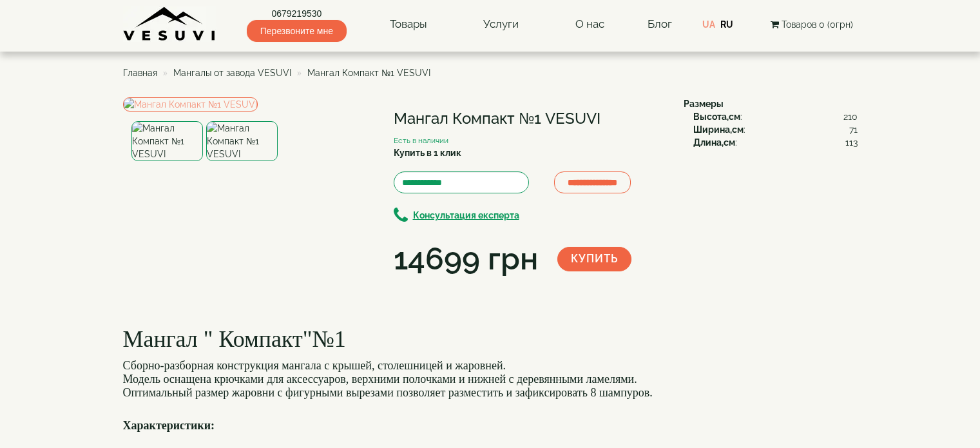 The width and height of the screenshot is (980, 448). Describe the element at coordinates (708, 24) in the screenshot. I see `a: UA` at that location.